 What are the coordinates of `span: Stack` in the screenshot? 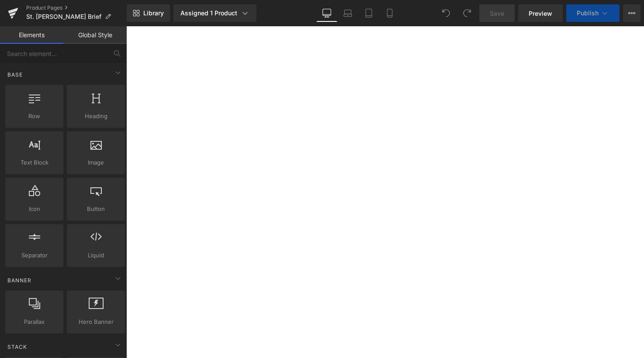 It's located at (17, 346).